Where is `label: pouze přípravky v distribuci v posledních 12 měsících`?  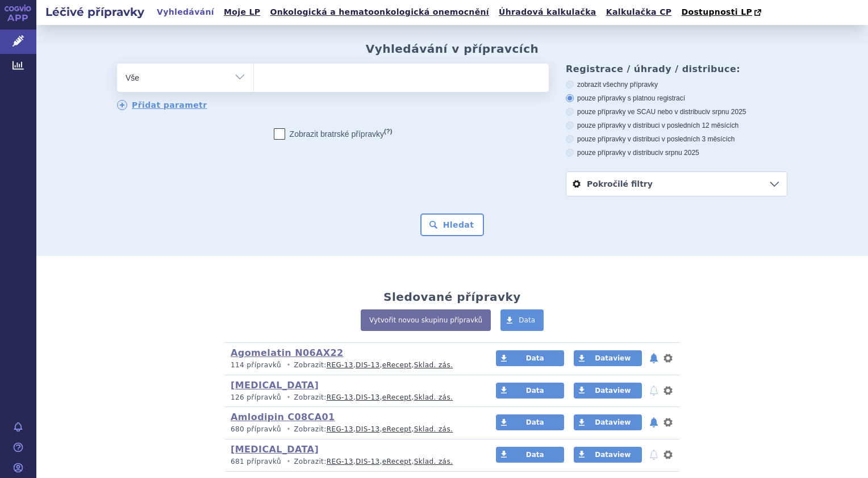 label: pouze přípravky v distribuci v posledních 12 měsících is located at coordinates (677, 126).